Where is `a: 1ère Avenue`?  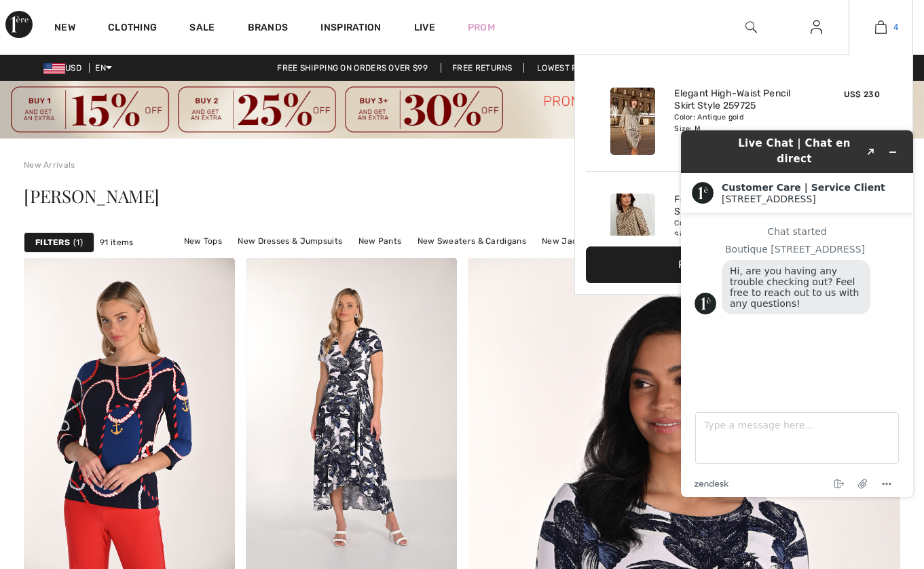
a: 1ère Avenue is located at coordinates (19, 24).